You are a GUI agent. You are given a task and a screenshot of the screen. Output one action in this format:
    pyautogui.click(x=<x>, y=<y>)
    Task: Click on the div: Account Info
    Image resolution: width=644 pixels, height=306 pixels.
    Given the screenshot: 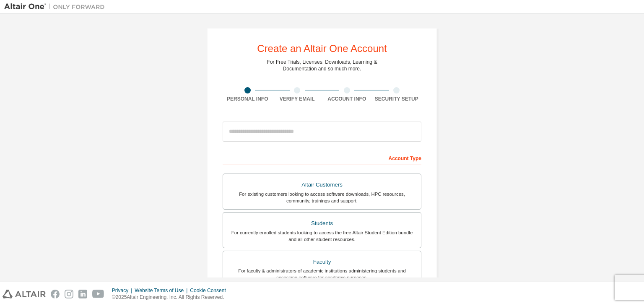 What is the action you would take?
    pyautogui.click(x=347, y=99)
    